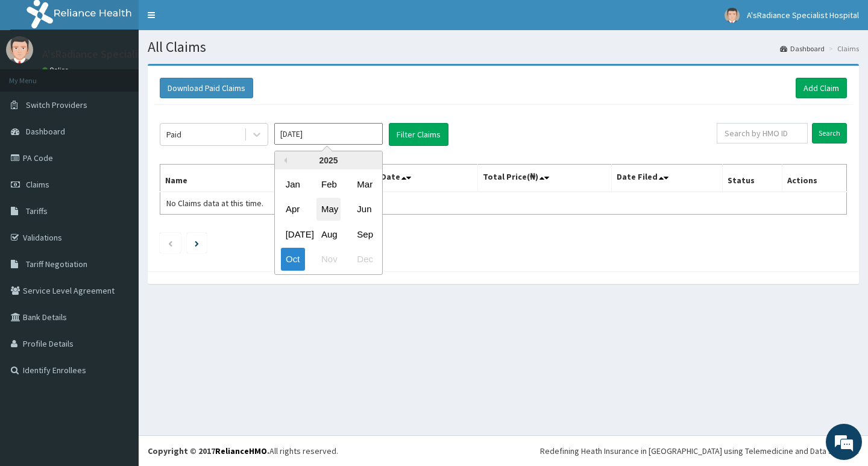  Describe the element at coordinates (667, 178) in the screenshot. I see `th: Date Filed` at that location.